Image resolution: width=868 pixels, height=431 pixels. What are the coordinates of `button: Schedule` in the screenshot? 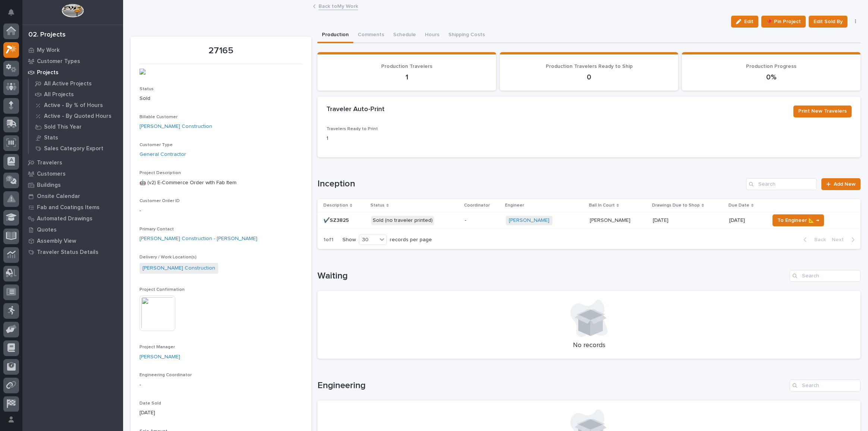 It's located at (404, 35).